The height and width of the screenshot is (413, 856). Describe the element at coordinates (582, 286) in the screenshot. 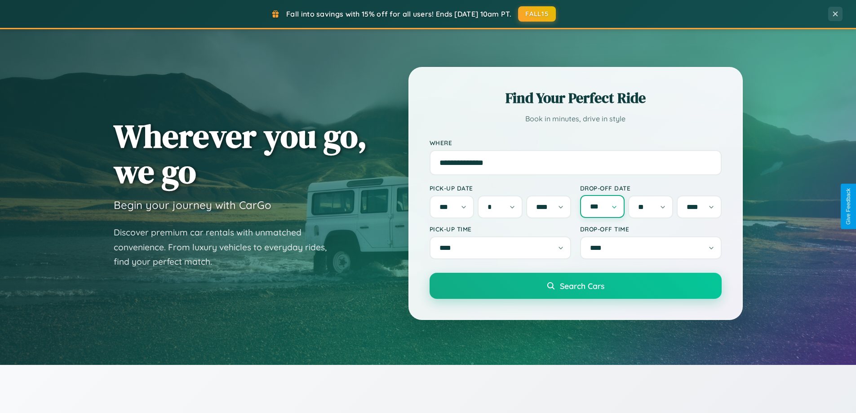

I see `span: Search Cars` at that location.